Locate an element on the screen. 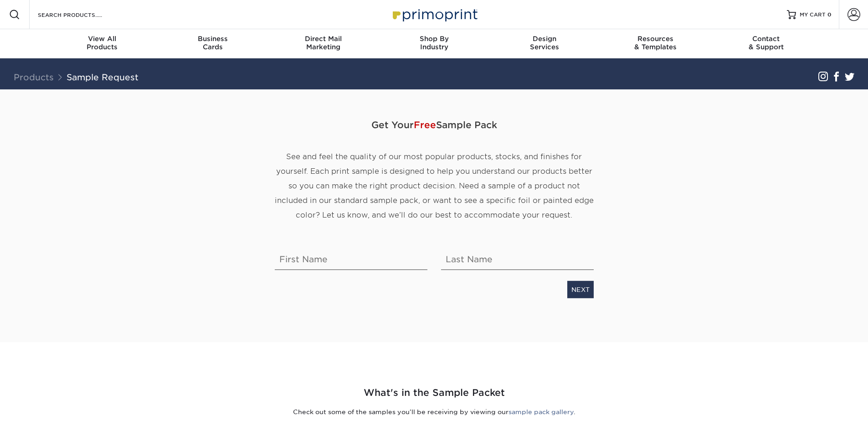 This screenshot has height=431, width=868. input: SEARCH PRODUCTS..... is located at coordinates (81, 14).